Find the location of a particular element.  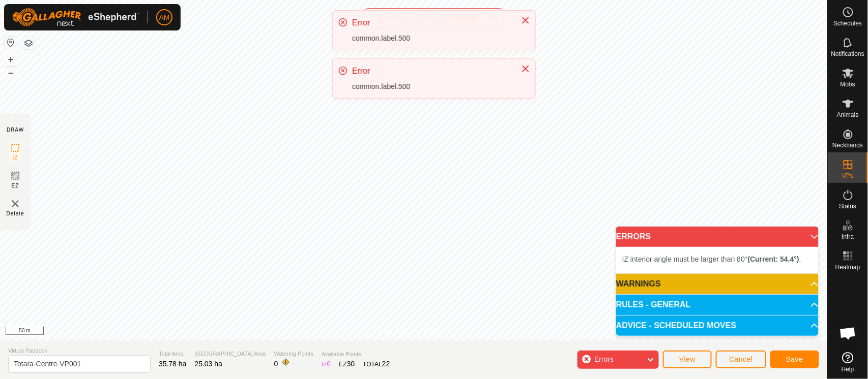

button: Cancel is located at coordinates (741, 359).